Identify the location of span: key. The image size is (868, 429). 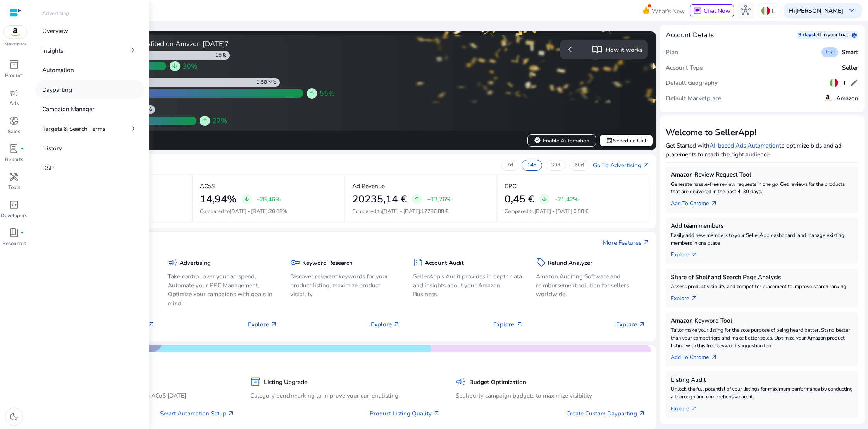
(295, 262).